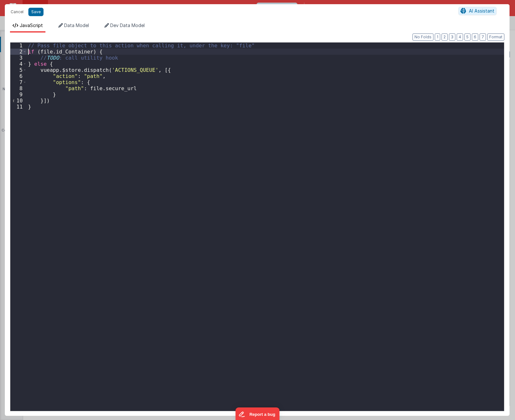  What do you see at coordinates (18, 45) in the screenshot?
I see `div: 1` at bounding box center [18, 45].